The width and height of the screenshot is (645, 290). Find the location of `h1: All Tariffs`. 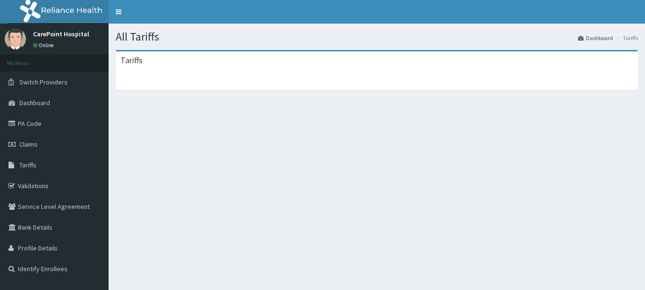

h1: All Tariffs is located at coordinates (377, 37).